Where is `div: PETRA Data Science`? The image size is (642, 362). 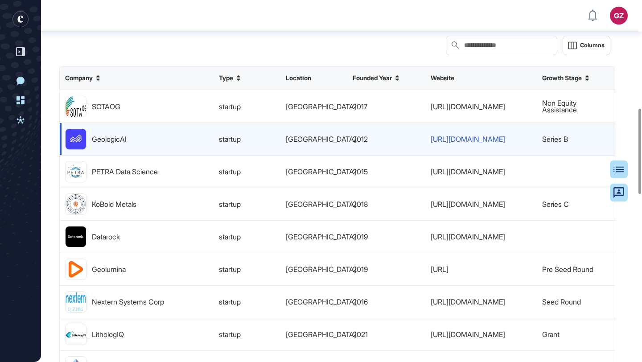
div: PETRA Data Science is located at coordinates (125, 171).